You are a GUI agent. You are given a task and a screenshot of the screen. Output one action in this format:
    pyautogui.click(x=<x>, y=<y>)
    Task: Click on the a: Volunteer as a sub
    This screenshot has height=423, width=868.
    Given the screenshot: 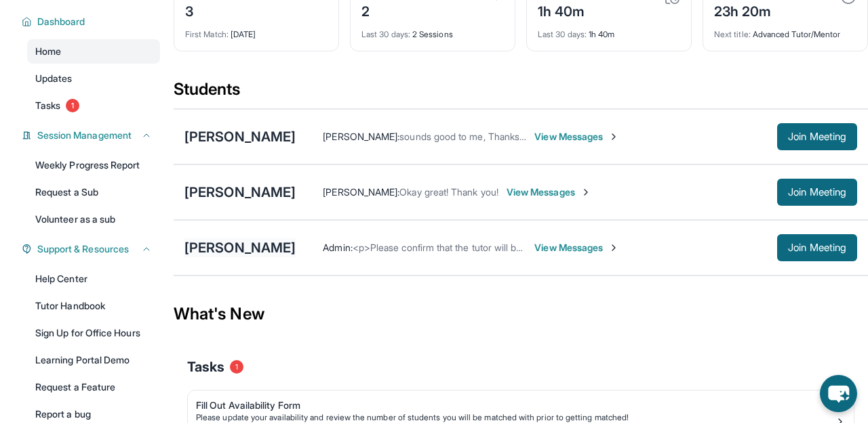 What is the action you would take?
    pyautogui.click(x=93, y=219)
    